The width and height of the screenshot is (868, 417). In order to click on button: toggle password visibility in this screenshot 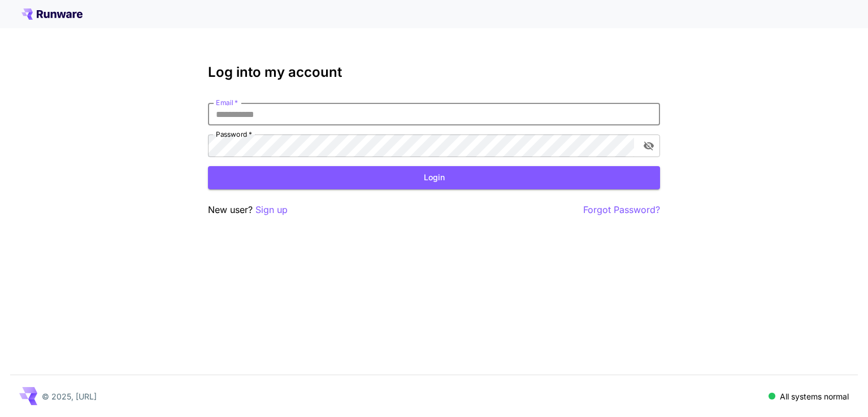, I will do `click(649, 146)`.